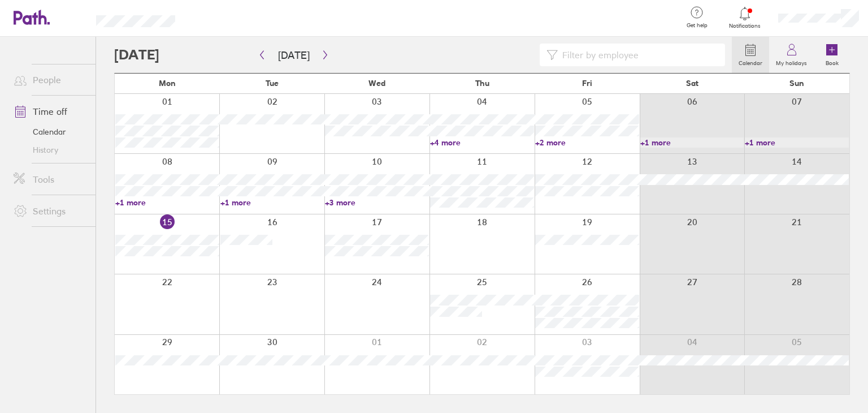 This screenshot has width=868, height=413. I want to click on a: Tools, so click(50, 179).